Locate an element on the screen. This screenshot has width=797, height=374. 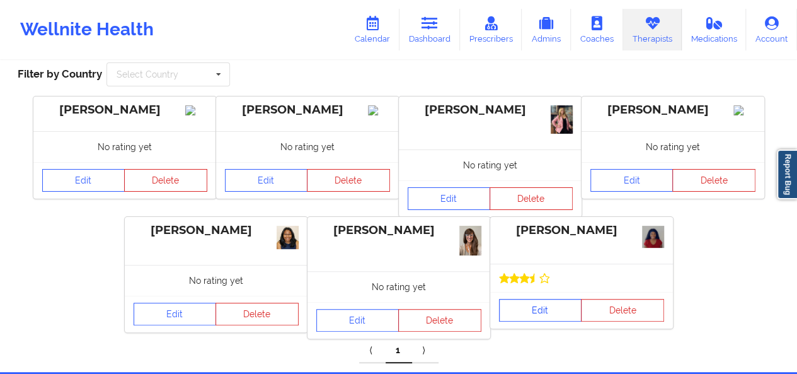
a: Therapists is located at coordinates (652, 30).